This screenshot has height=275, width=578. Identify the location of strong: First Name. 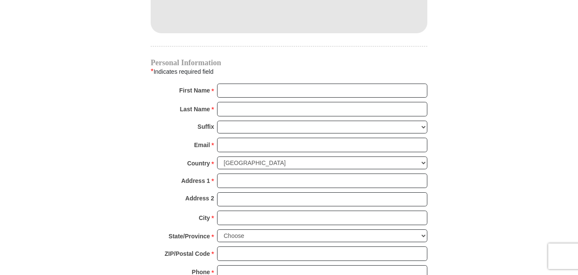
(195, 90).